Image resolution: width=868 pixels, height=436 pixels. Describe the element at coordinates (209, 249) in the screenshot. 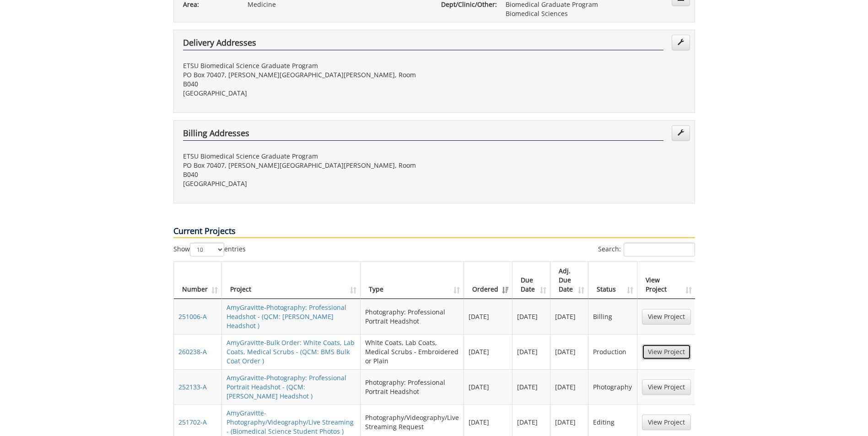

I see `label: Show entries` at that location.